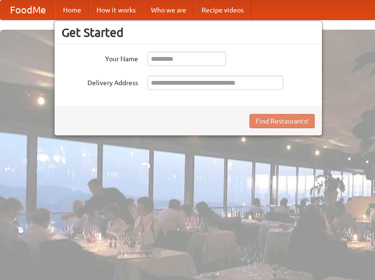 This screenshot has height=280, width=375. I want to click on a: Home, so click(72, 10).